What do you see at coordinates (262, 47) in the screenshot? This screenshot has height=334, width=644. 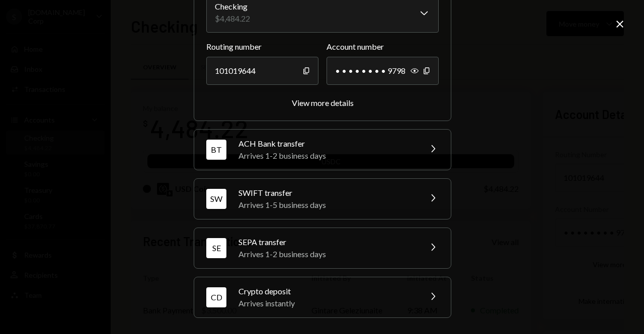 I see `label: Routing number` at bounding box center [262, 47].